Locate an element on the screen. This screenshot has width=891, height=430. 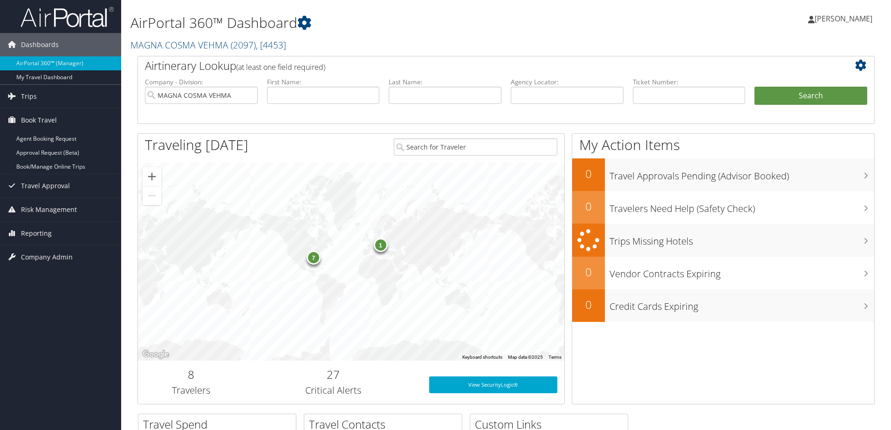
button: Search is located at coordinates (810, 96).